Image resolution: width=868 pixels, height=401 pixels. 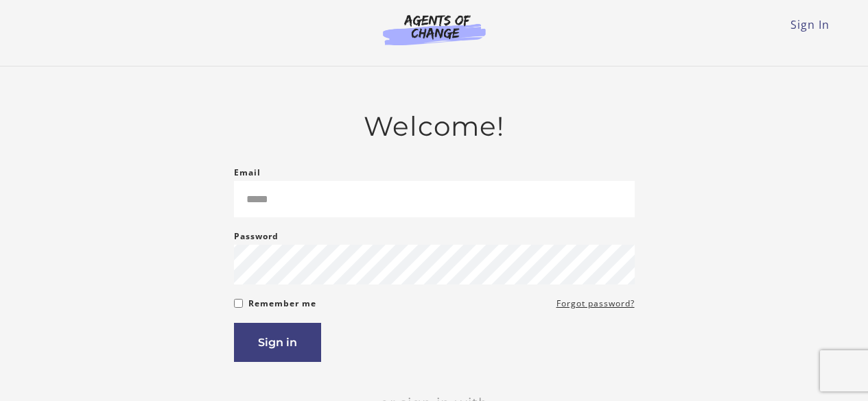 What do you see at coordinates (435, 126) in the screenshot?
I see `h2: Welcome!` at bounding box center [435, 126].